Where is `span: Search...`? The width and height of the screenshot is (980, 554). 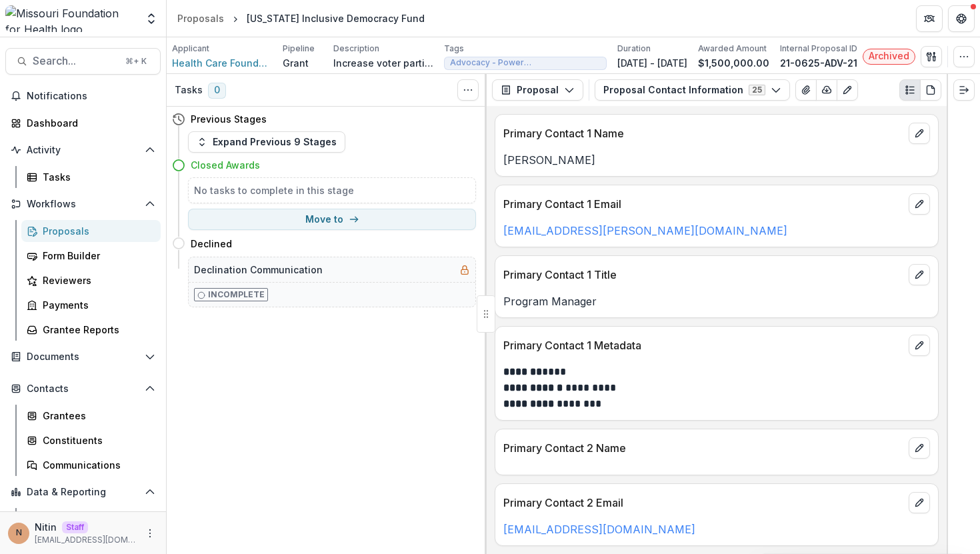
span: Search... is located at coordinates (75, 61).